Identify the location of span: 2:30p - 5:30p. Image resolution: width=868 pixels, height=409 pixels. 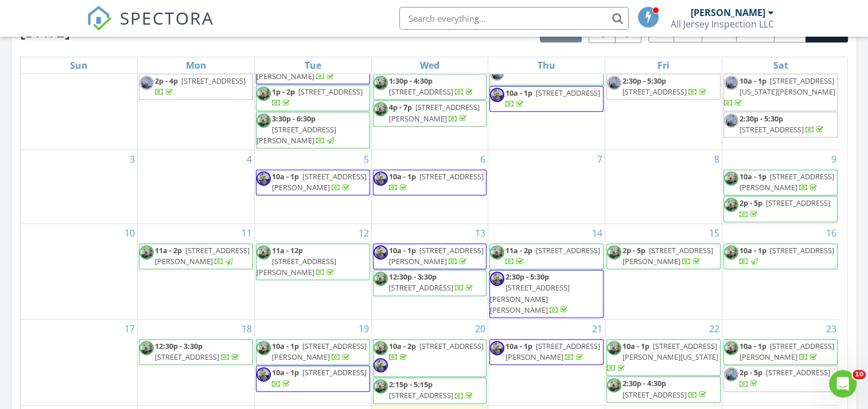
(528, 277).